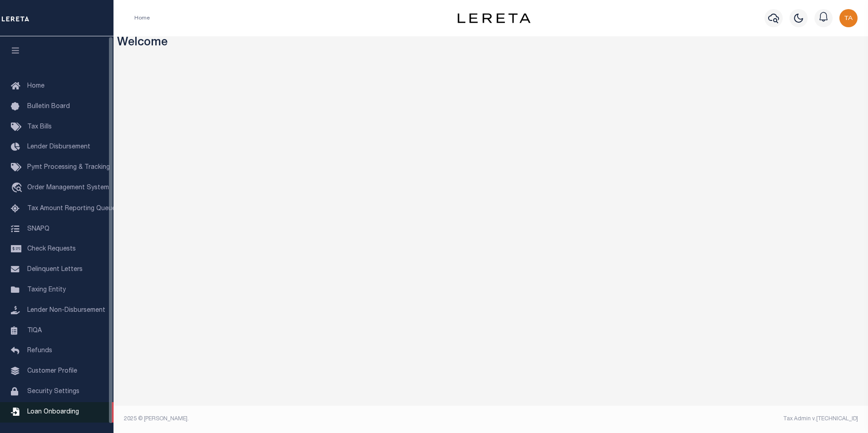 The image size is (868, 433). Describe the element at coordinates (53, 412) in the screenshot. I see `span: Loan Onboarding` at that location.